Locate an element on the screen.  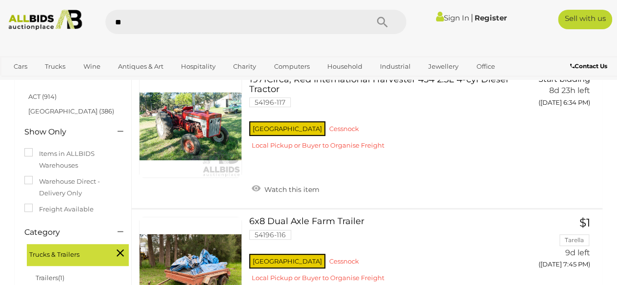
img: Allbids.com.au is located at coordinates (45, 20).